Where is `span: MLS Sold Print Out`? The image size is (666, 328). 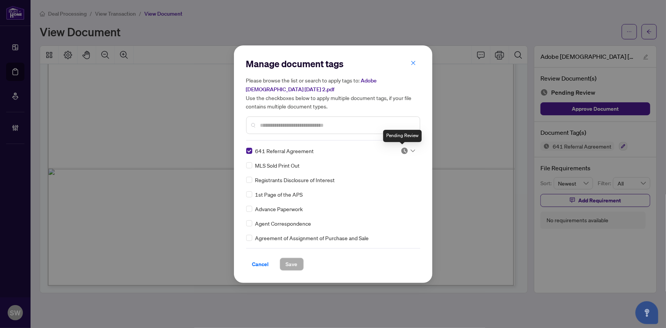
span: MLS Sold Print Out is located at coordinates (278, 165).